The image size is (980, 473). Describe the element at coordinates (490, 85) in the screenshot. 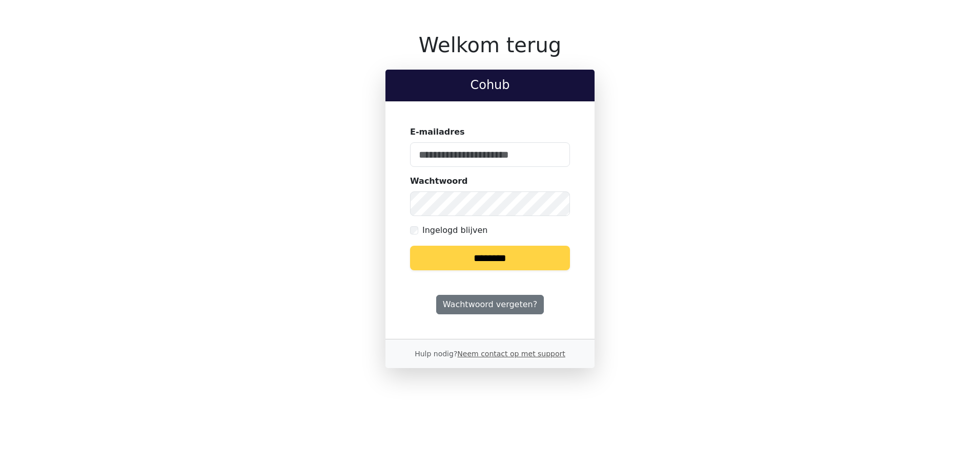

I see `h2: Cohub` at that location.